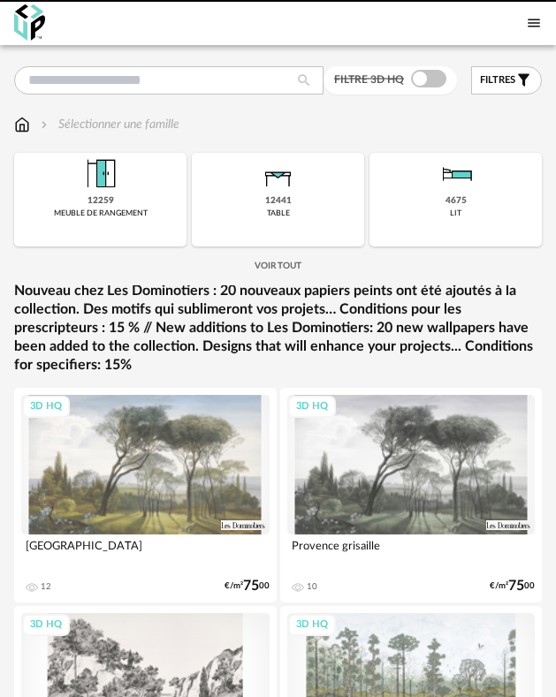  I want to click on img: Table.png, so click(278, 174).